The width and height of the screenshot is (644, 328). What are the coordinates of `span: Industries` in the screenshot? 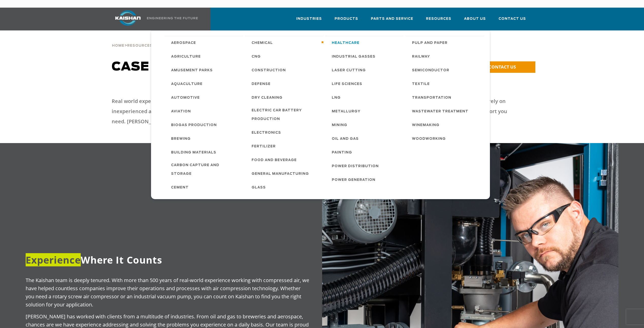 It's located at (309, 19).